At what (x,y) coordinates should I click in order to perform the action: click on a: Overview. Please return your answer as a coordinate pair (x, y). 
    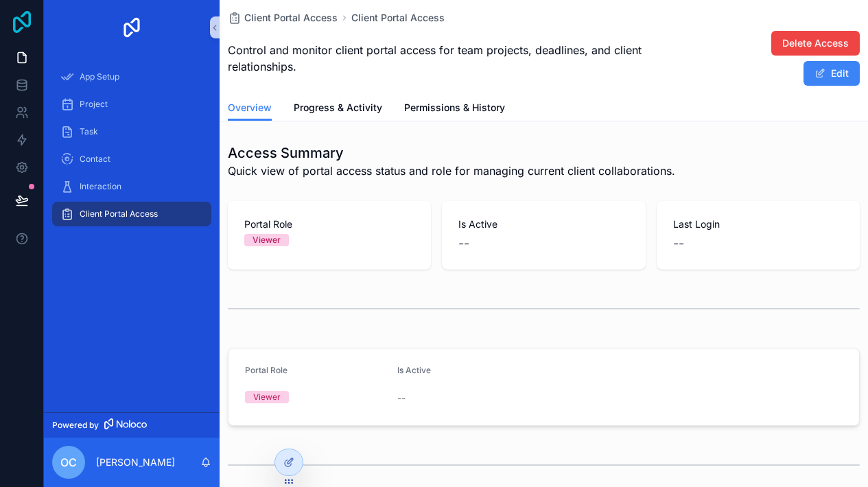
    Looking at the image, I should click on (250, 109).